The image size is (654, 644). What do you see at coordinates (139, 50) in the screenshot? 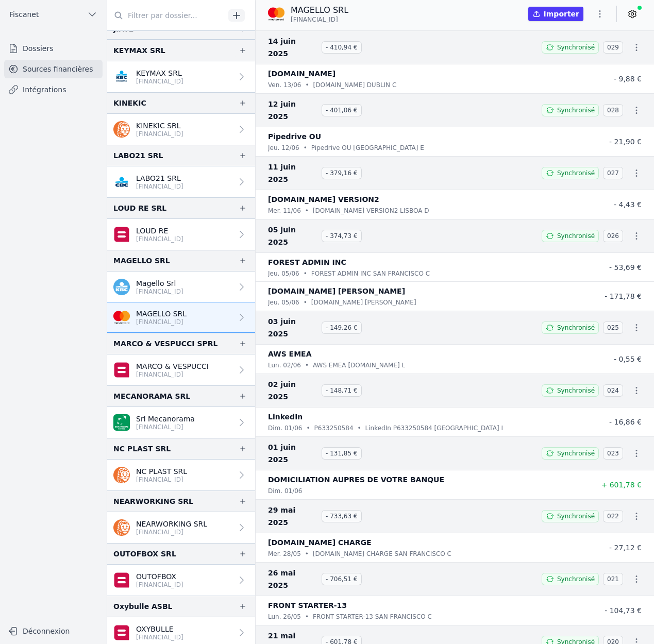
I see `div: KEYMAX SRL` at bounding box center [139, 50].